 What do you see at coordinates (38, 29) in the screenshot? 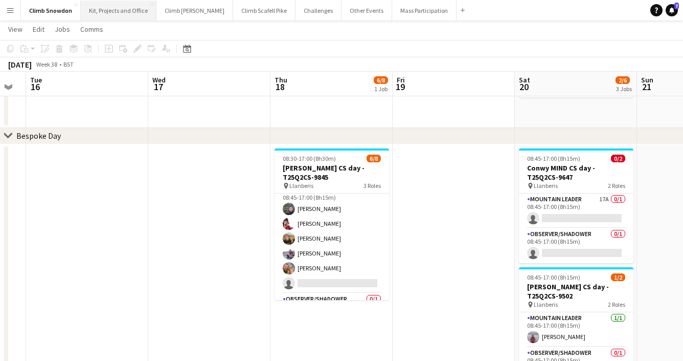
I see `span: Edit` at bounding box center [38, 29].